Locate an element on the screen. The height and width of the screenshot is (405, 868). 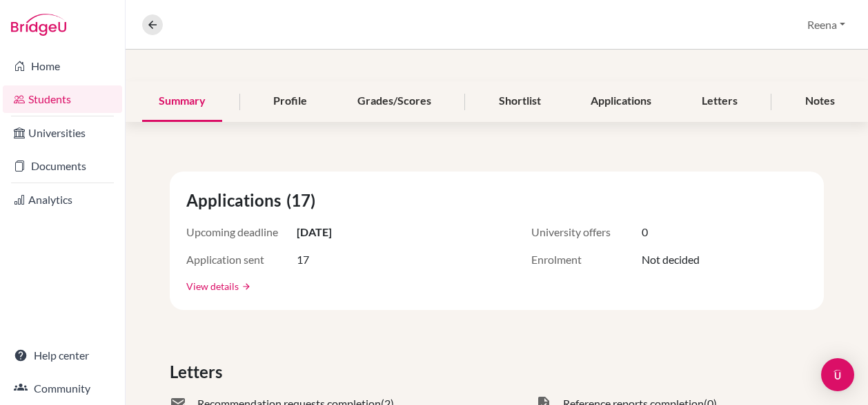
span: University offers is located at coordinates (586, 232).